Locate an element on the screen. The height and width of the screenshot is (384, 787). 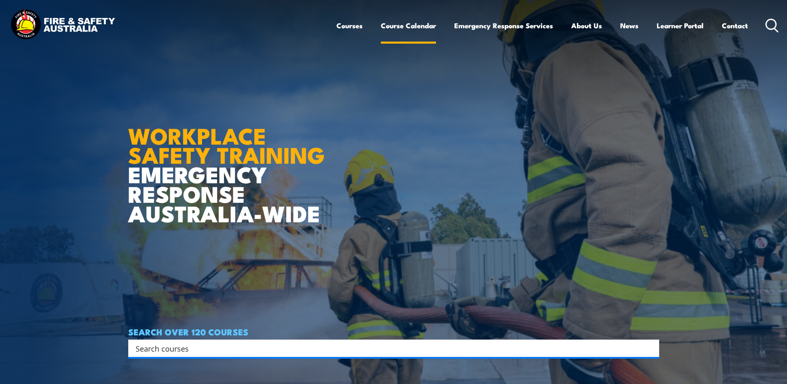
form: Search form is located at coordinates (390, 348).